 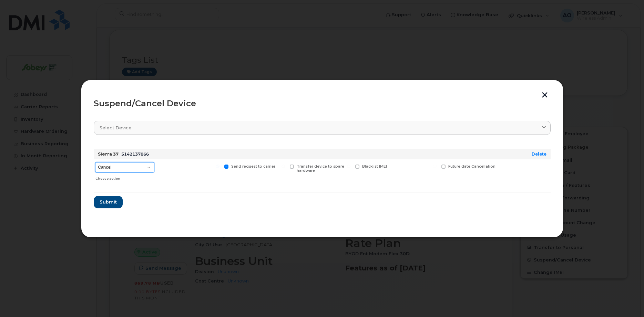 I want to click on span: Future date Cancellation, so click(x=472, y=166).